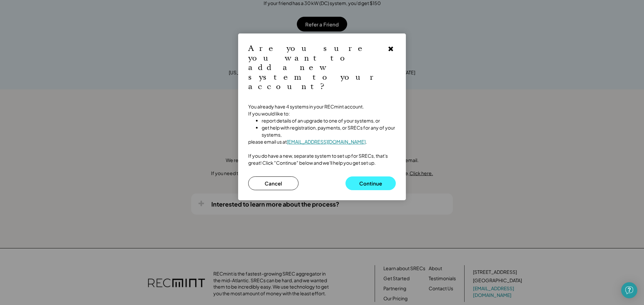 The width and height of the screenshot is (644, 305). What do you see at coordinates (629, 291) in the screenshot?
I see `div: Open Intercom Messenger` at bounding box center [629, 291].